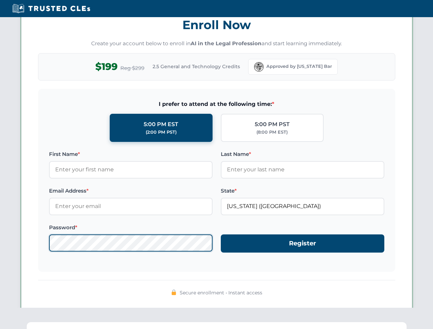  I want to click on div: (2:00 PM PST), so click(161, 132).